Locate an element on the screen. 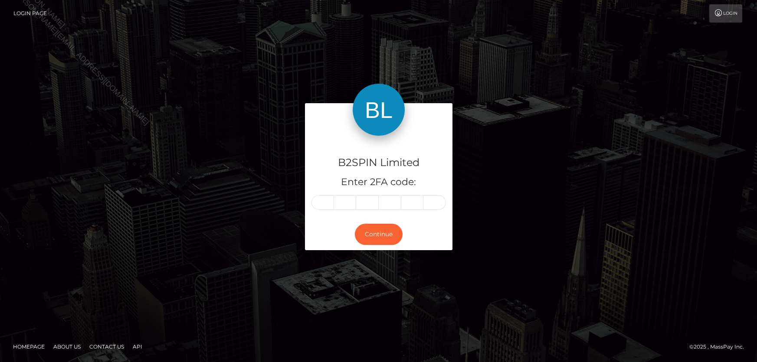  a: Login Page is located at coordinates (30, 13).